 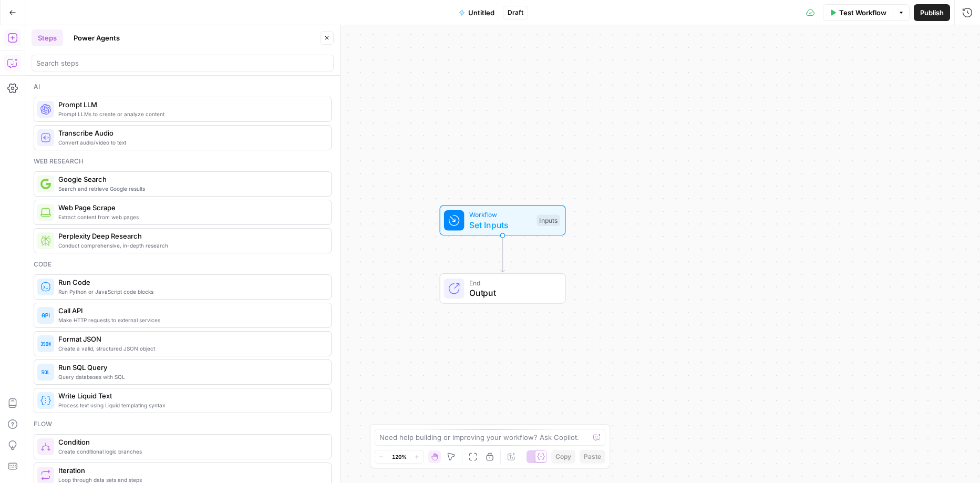 What do you see at coordinates (182, 87) in the screenshot?
I see `div: Ai` at bounding box center [182, 87].